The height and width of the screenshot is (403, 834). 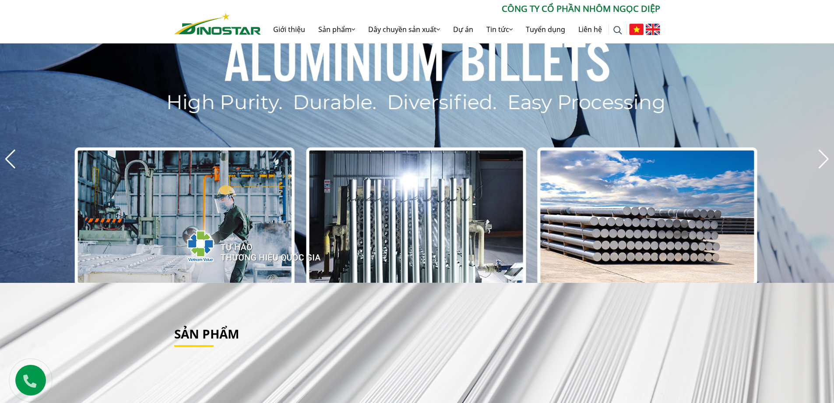 I want to click on a: Dây chuyền sản xuất, so click(x=404, y=29).